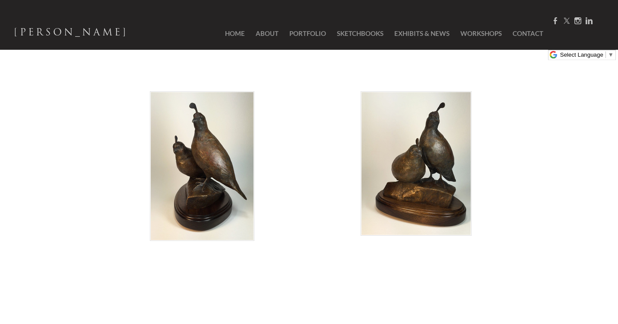  I want to click on a: Facebook, so click(556, 21).